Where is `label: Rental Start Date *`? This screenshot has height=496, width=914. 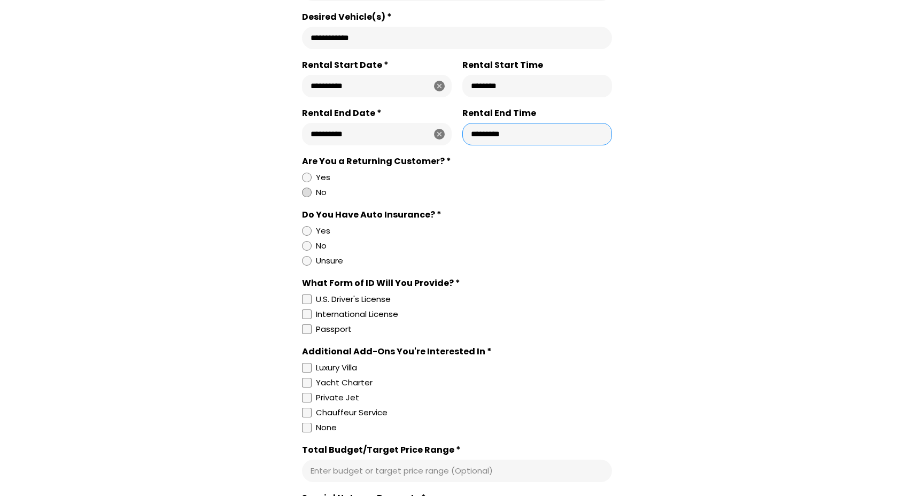
label: Rental Start Date * is located at coordinates (377, 65).